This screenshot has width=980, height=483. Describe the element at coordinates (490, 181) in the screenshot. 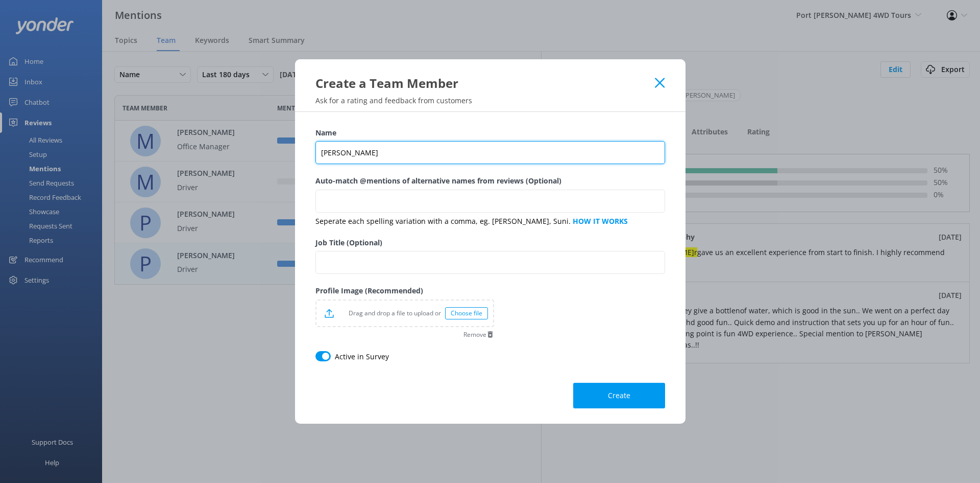

I see `label: Auto-match @mentions of alternative names from reviews (Optional)` at that location.